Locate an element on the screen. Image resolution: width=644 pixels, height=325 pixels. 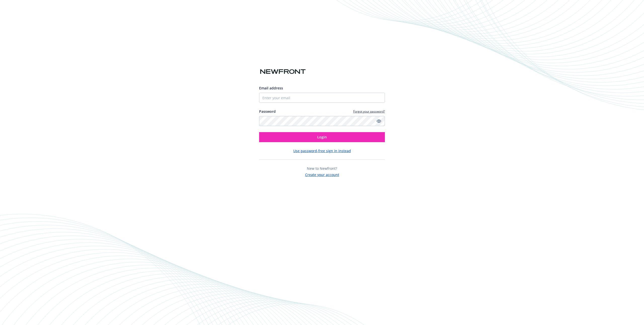
button: Use password-free sign in instead is located at coordinates (322, 151).